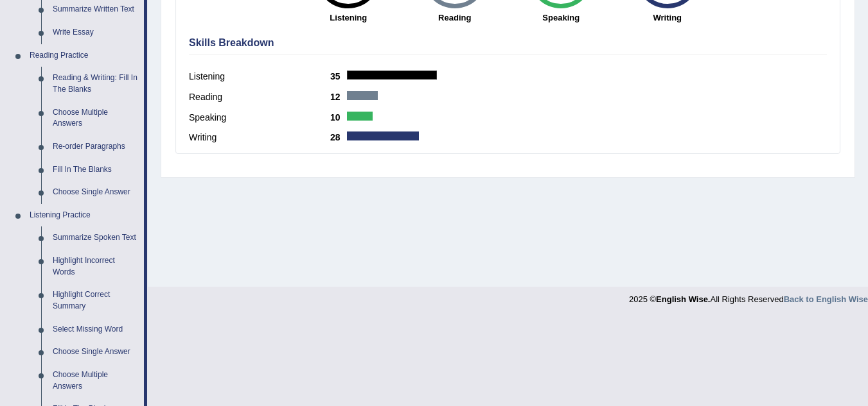 The image size is (868, 406). I want to click on label: Speaking, so click(260, 118).